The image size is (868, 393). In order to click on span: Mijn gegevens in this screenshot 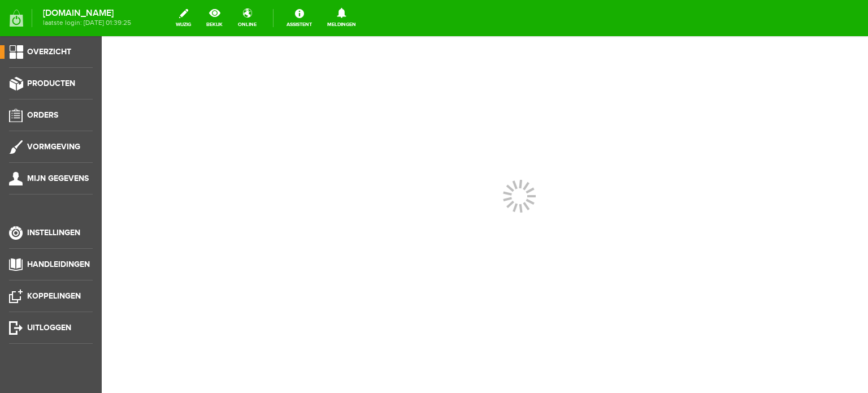, I will do `click(58, 178)`.